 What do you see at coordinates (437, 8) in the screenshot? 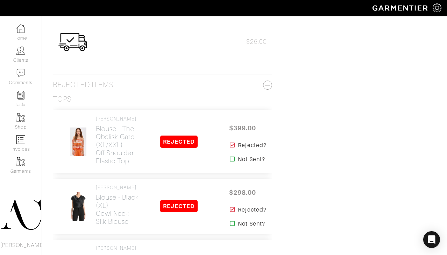
I see `img: gear-icon-white-bd11855cb880d31180b6d7d6211b90ccbf57a29d726f0c71d8c61bd08dd39cc2.png` at bounding box center [437, 8].